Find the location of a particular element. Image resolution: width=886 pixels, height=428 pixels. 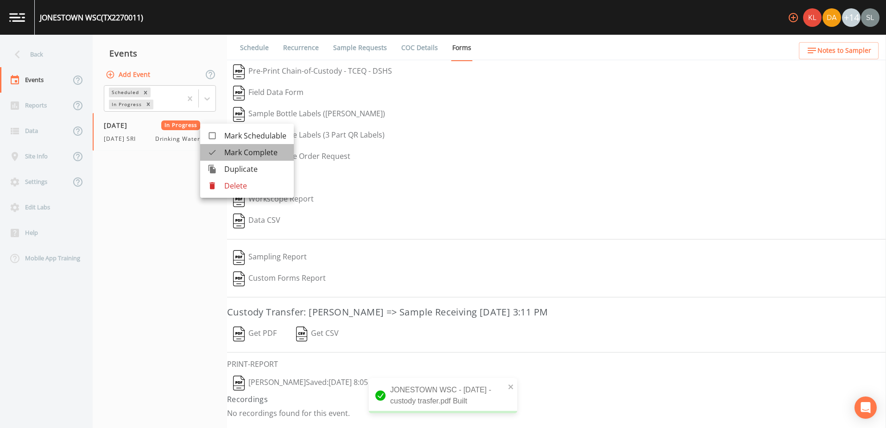

div: Open Intercom Messenger is located at coordinates (865, 408).